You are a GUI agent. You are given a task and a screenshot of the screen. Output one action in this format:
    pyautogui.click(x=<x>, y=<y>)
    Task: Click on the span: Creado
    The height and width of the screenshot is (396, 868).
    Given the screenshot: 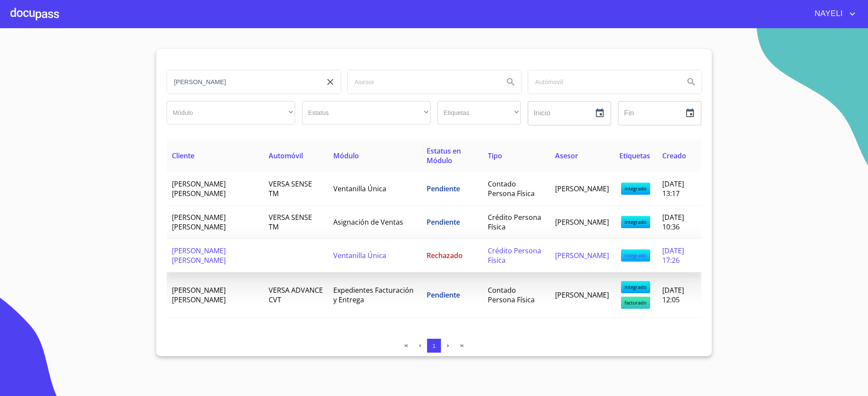 What is the action you would take?
    pyautogui.click(x=674, y=155)
    